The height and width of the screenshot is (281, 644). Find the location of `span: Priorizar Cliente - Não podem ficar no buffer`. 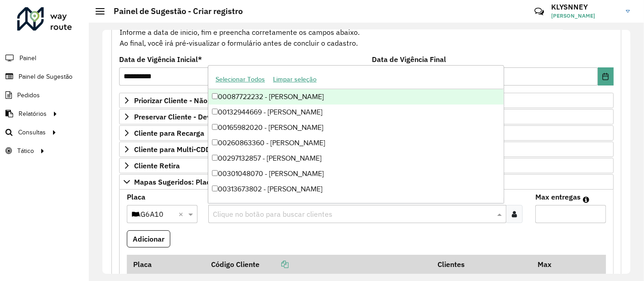

span: Priorizar Cliente - Não podem ficar no buffer is located at coordinates (208, 101).